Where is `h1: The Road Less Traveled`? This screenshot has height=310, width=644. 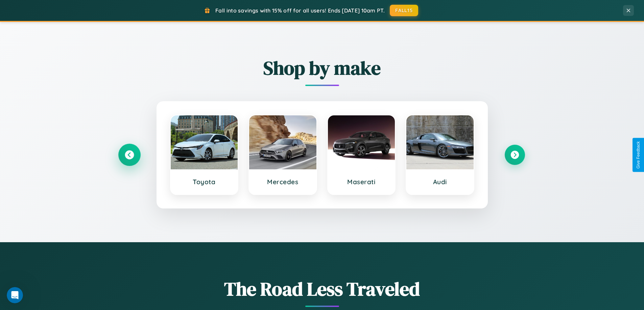 h1: The Road Less Traveled is located at coordinates (322, 289).